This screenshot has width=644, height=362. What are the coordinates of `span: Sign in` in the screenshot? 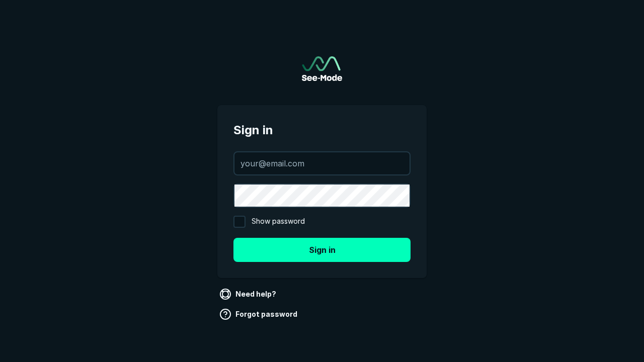 It's located at (322, 131).